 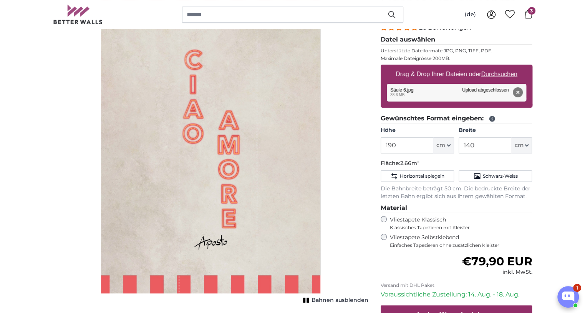 I want to click on div: inkl. MwSt., so click(x=497, y=272).